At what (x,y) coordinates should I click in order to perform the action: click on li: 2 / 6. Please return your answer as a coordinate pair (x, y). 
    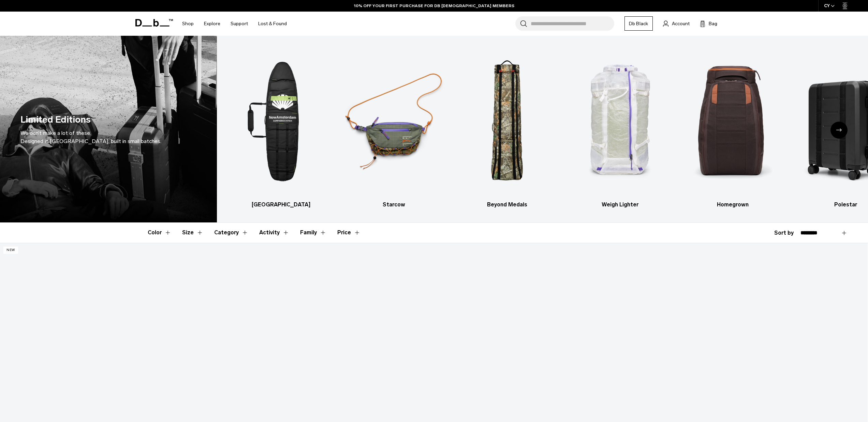
    Looking at the image, I should click on (394, 128).